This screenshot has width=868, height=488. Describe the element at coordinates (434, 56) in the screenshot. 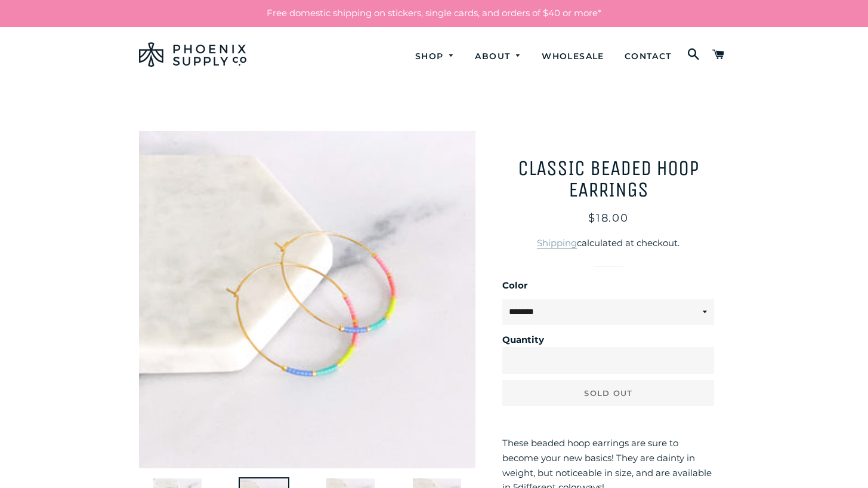

I see `a: Shop` at that location.